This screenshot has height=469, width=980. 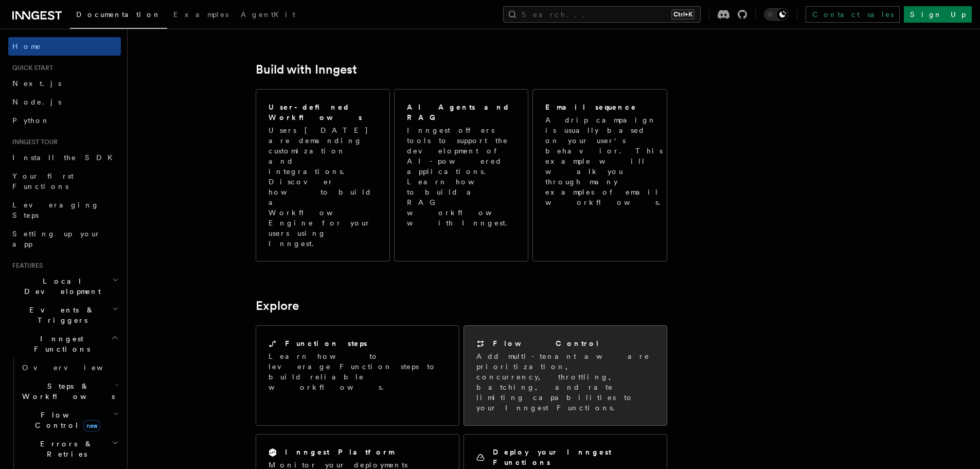 What do you see at coordinates (31, 121) in the screenshot?
I see `span: Python` at bounding box center [31, 121].